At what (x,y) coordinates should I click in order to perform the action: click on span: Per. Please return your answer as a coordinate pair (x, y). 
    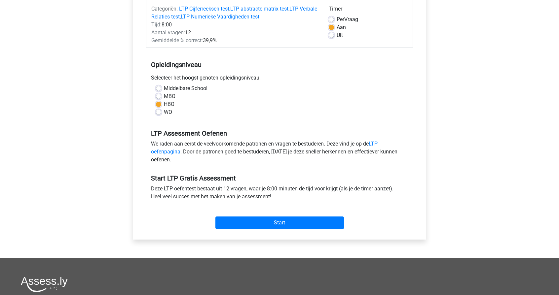
    Looking at the image, I should click on (340, 19).